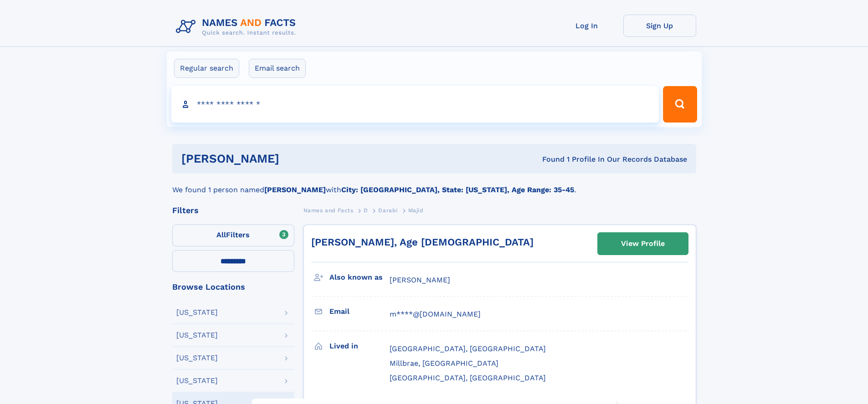 Image resolution: width=868 pixels, height=404 pixels. Describe the element at coordinates (660, 25) in the screenshot. I see `a: Sign Up` at that location.